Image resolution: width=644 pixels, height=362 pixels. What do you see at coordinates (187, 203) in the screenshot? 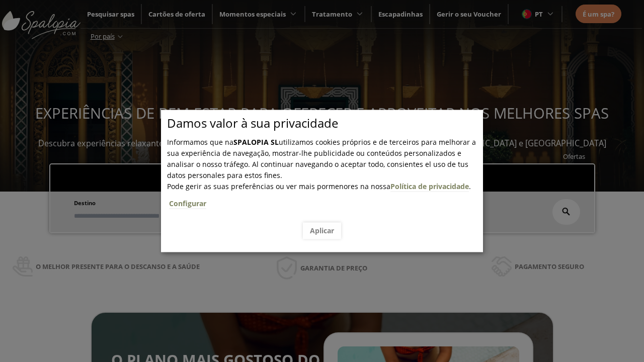
I see `a: Configurar` at bounding box center [187, 203].